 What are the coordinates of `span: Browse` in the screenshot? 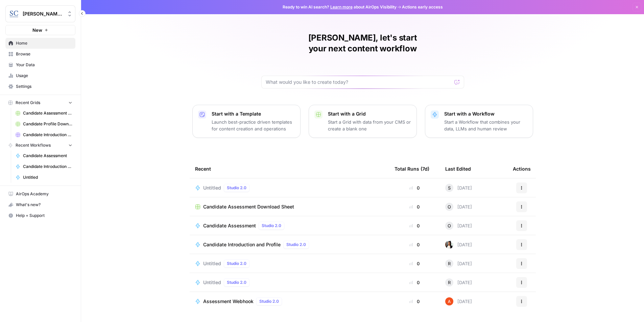 It's located at (44, 54).